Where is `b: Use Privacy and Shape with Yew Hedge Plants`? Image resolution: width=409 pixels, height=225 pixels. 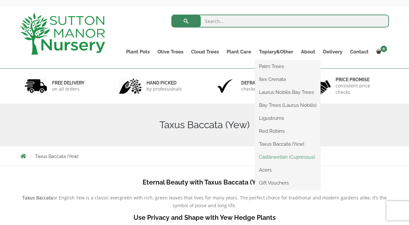 b: Use Privacy and Shape with Yew Hedge Plants is located at coordinates (205, 217).